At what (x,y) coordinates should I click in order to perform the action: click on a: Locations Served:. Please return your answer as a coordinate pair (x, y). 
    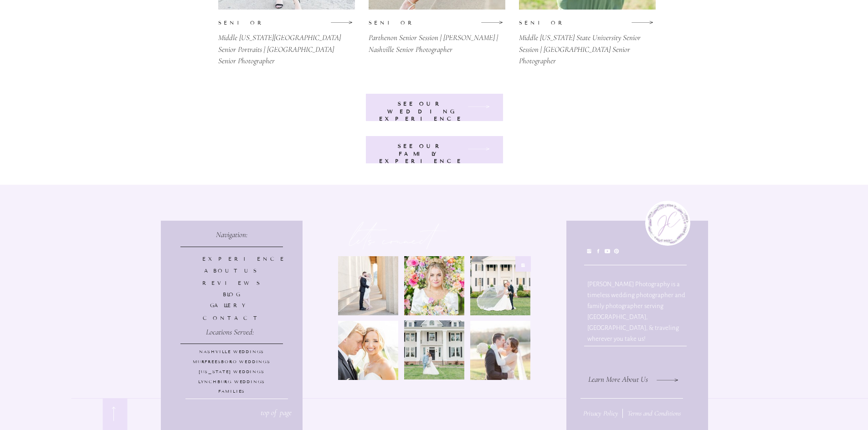
    Looking at the image, I should click on (232, 333).